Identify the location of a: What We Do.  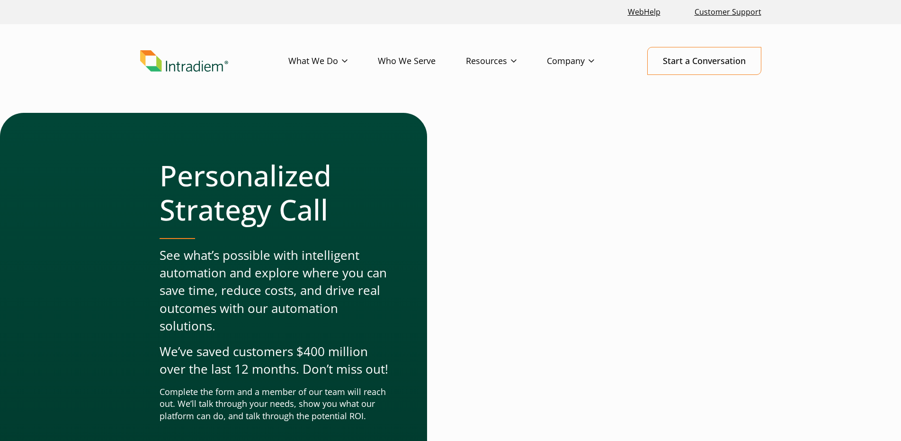
(333, 61).